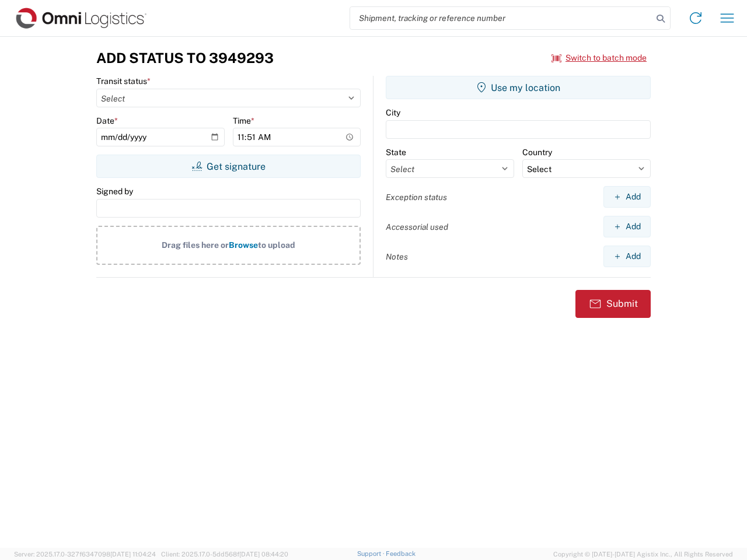 This screenshot has height=560, width=747. I want to click on label: Country, so click(537, 152).